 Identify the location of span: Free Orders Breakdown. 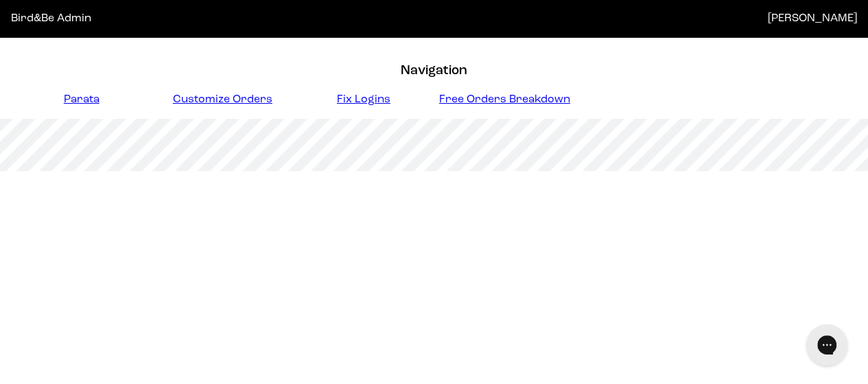
(504, 99).